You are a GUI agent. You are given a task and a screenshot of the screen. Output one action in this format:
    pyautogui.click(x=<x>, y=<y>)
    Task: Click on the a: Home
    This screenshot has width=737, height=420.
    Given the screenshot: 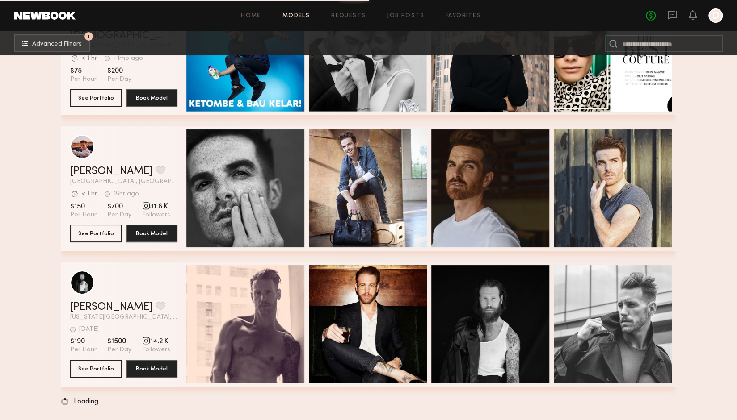 What is the action you would take?
    pyautogui.click(x=251, y=16)
    